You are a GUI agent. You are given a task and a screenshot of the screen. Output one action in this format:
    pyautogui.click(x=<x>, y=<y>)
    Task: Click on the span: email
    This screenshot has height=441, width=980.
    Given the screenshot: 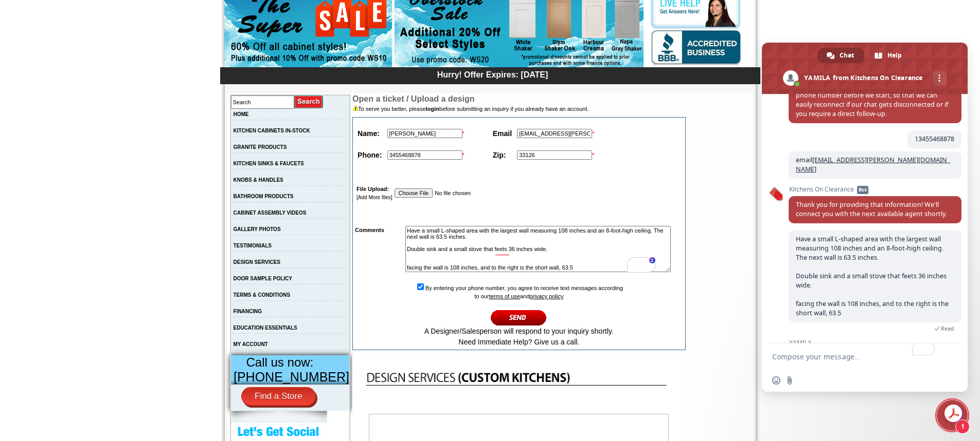 What is the action you would take?
    pyautogui.click(x=873, y=164)
    